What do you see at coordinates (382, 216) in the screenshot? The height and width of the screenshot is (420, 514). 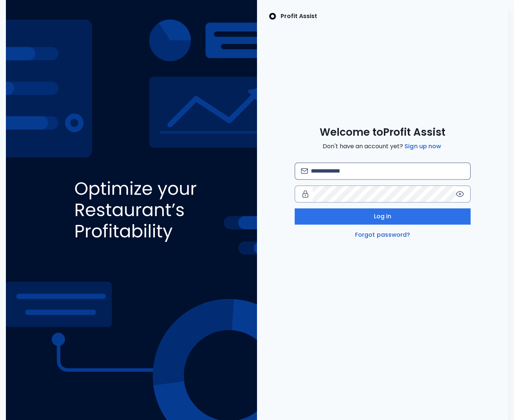 I see `button: Log in` at bounding box center [382, 216].